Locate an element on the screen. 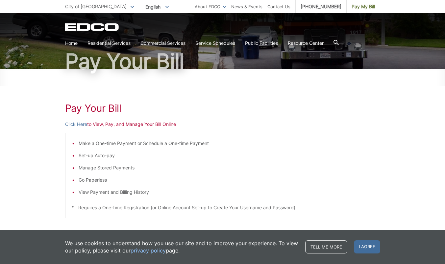 The image size is (445, 264). p: * Requires a One-time Registration (or Online Account Set-up to Create Your Username and Password) is located at coordinates (223, 207).